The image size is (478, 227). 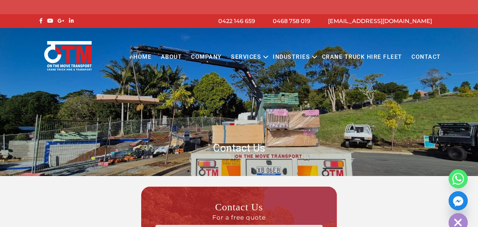 I want to click on a: Facebook_Messenger, so click(x=458, y=201).